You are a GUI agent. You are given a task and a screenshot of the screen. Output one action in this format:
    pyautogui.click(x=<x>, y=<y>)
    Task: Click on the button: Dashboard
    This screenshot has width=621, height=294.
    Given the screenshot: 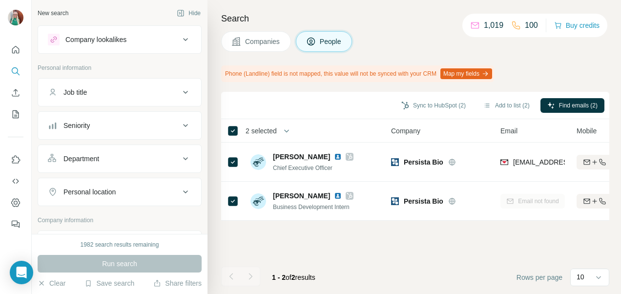 What is the action you would take?
    pyautogui.click(x=16, y=202)
    